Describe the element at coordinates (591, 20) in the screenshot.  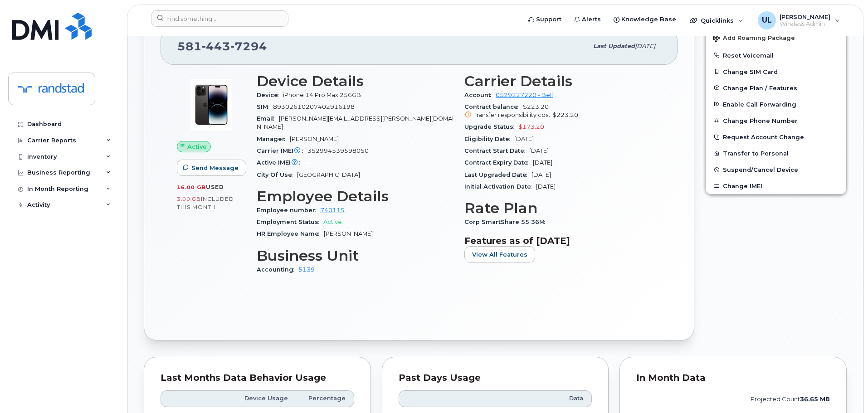
I see `span: Alerts` at that location.